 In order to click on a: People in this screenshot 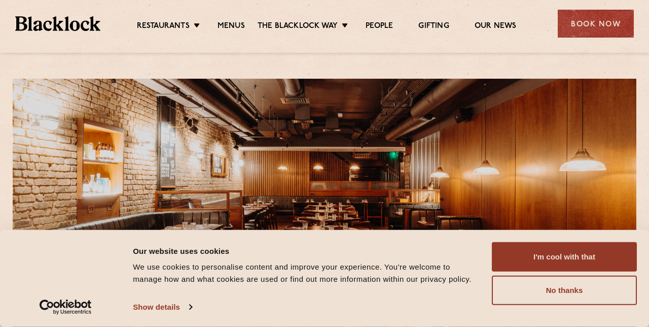, I will do `click(379, 26)`.